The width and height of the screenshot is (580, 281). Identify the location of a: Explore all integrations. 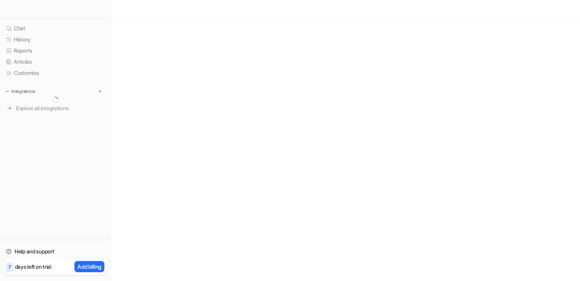
(55, 108).